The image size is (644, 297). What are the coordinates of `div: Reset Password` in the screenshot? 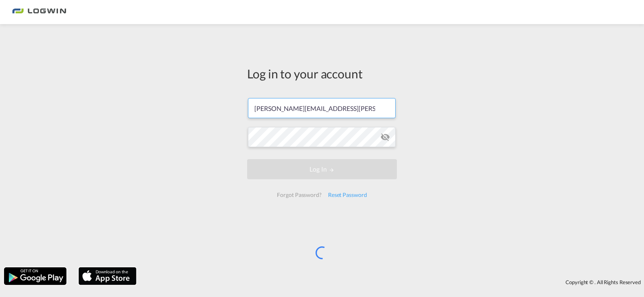 It's located at (347, 195).